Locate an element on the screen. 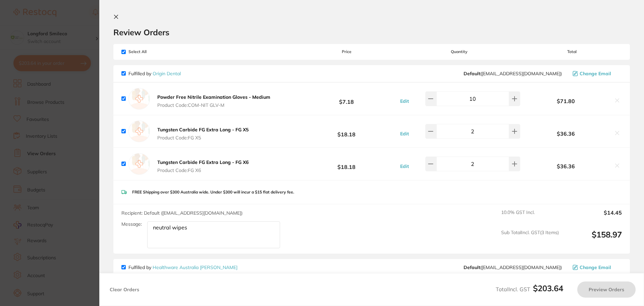 This screenshot has width=644, height=306. button: Preview Orders is located at coordinates (607, 290).